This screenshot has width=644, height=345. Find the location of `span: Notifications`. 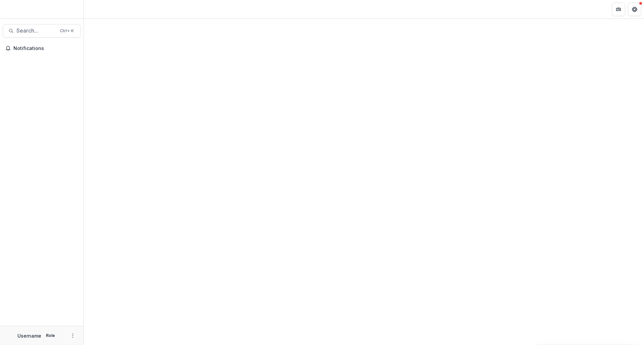

span: Notifications is located at coordinates (45, 48).